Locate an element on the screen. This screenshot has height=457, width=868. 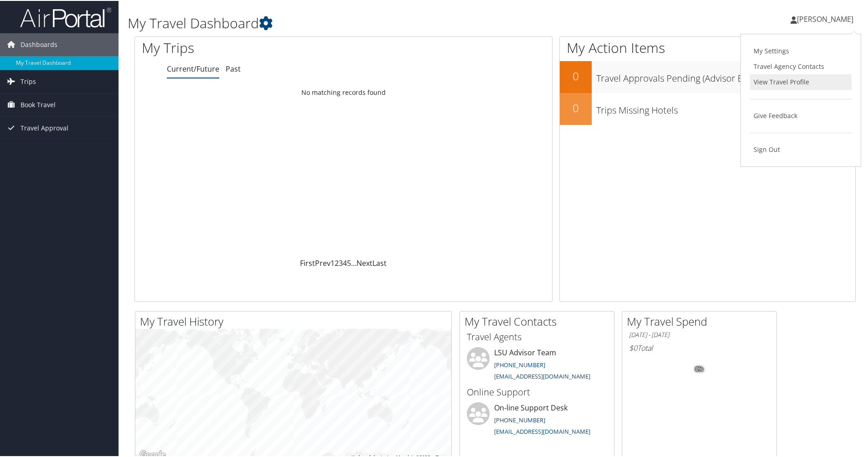
h1: My Action Items is located at coordinates (707, 47).